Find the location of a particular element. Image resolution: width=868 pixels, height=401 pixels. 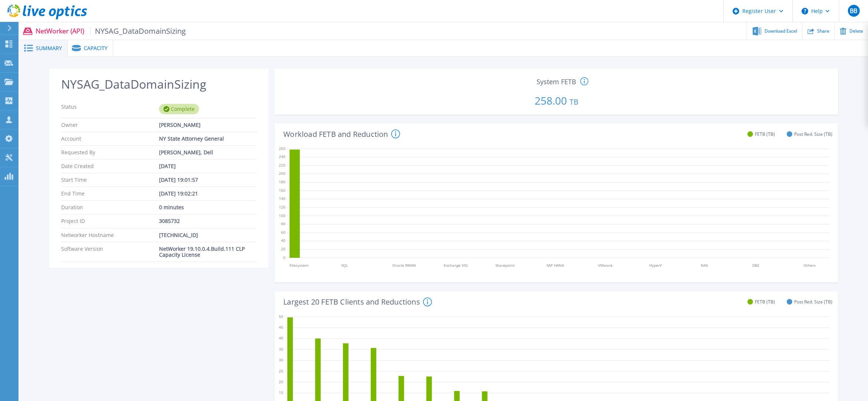

tspan: SAP HANA is located at coordinates (555, 265).